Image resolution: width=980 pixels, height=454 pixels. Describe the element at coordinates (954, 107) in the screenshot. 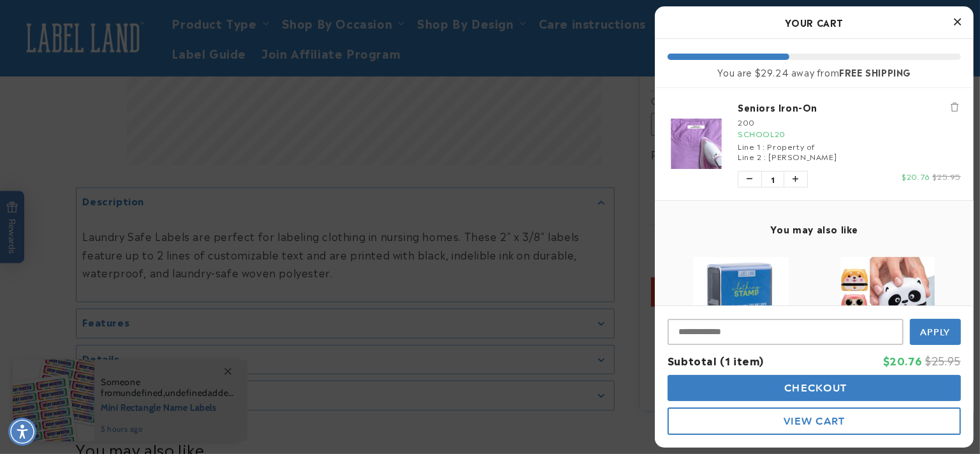

I see `button: Remove Seniors Iron-On` at that location.